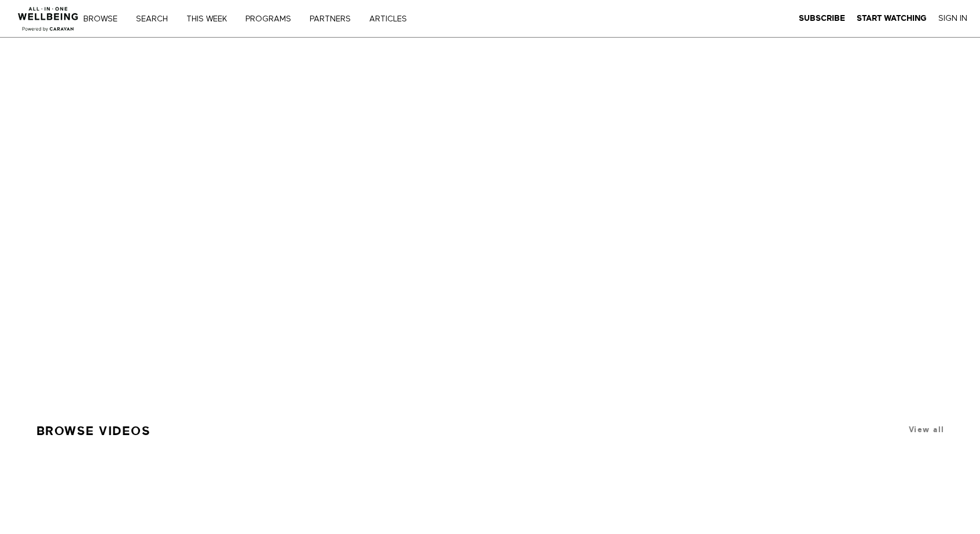  What do you see at coordinates (261, 18) in the screenshot?
I see `nav: Primary` at bounding box center [261, 18].